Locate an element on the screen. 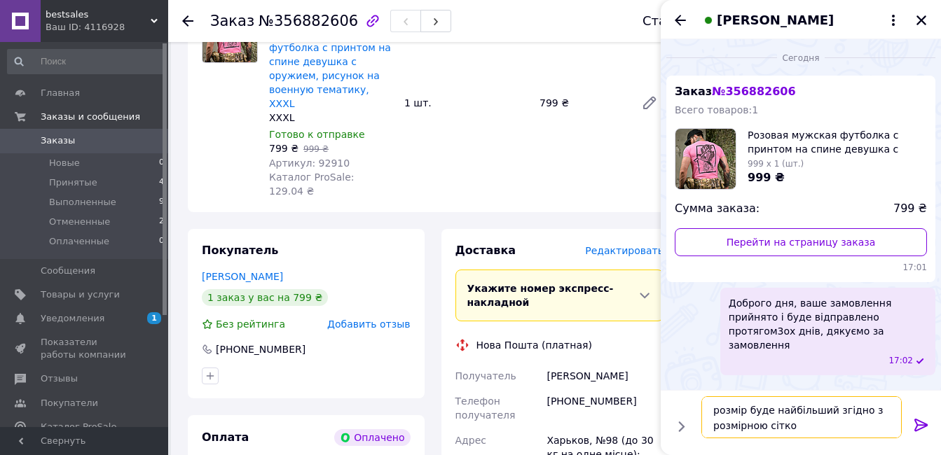 The image size is (941, 455). span: Укажите номер экспресс-накладной is located at coordinates (540, 296).